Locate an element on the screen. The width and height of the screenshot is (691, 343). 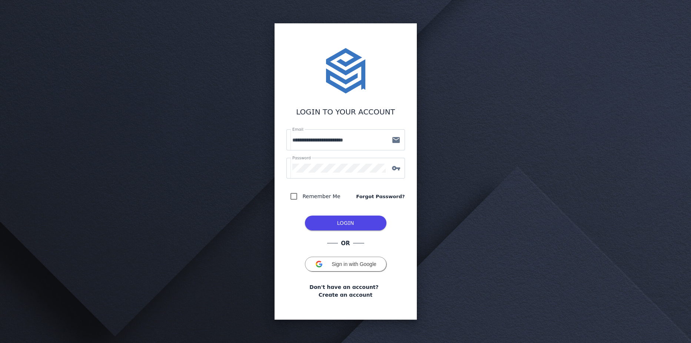
a: Create an account is located at coordinates (345, 295).